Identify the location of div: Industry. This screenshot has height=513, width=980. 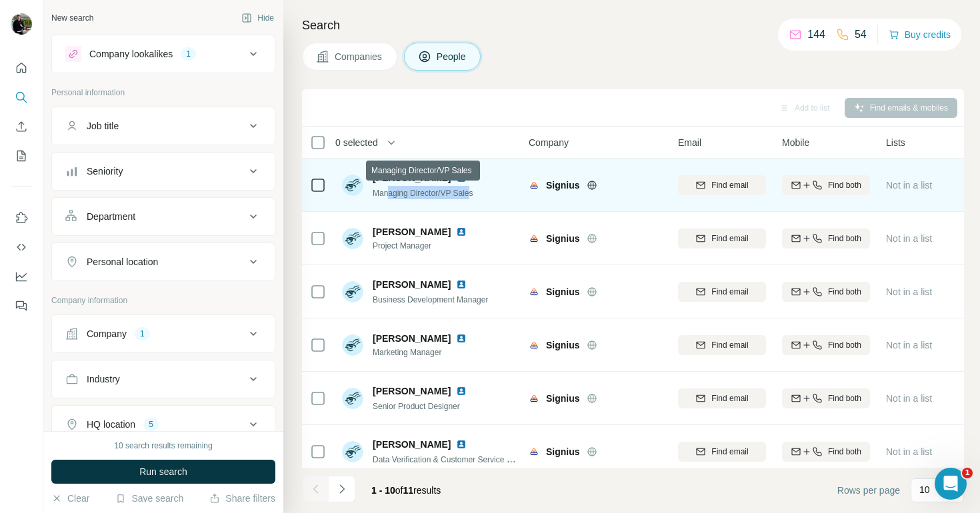
(103, 379).